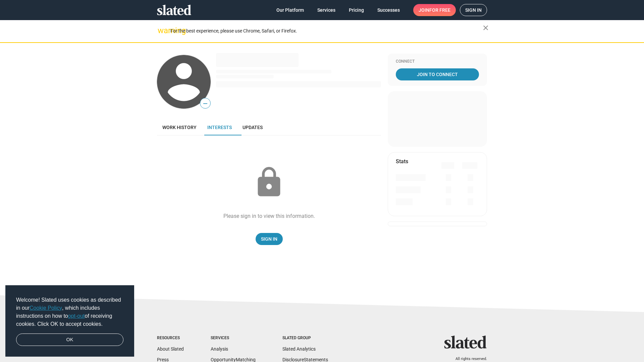 Image resolution: width=644 pixels, height=362 pixels. I want to click on span: Sign In, so click(269, 239).